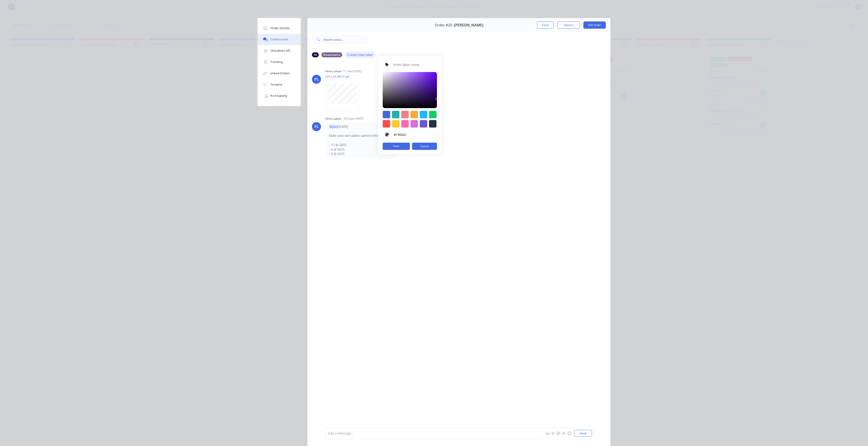 This screenshot has height=446, width=868. I want to click on div: #ffc82c, so click(395, 124).